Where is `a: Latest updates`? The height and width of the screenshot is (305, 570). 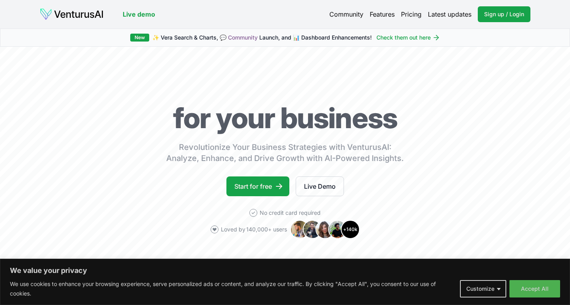
a: Latest updates is located at coordinates (449, 14).